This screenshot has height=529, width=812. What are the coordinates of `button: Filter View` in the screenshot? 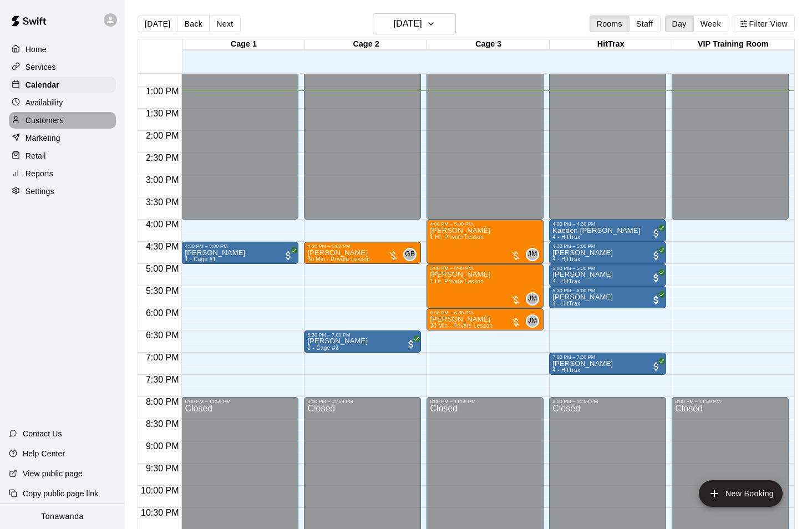 It's located at (764, 24).